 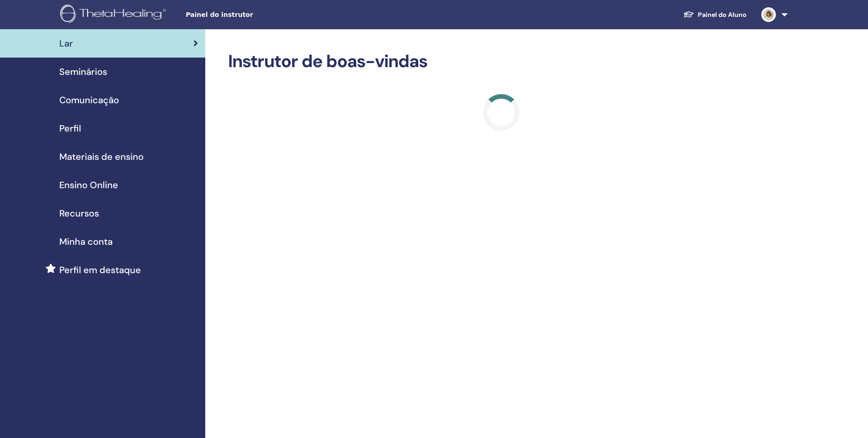 I want to click on span: Perfil, so click(x=70, y=128).